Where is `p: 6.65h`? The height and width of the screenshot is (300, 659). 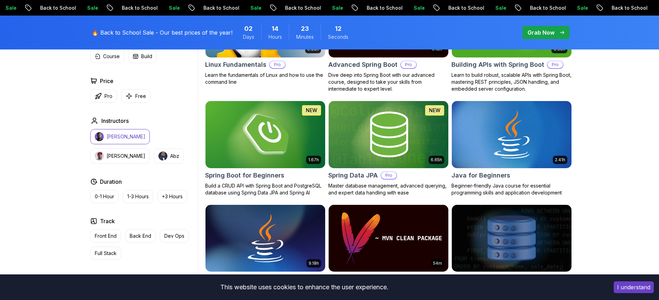 p: 6.65h is located at coordinates (436, 160).